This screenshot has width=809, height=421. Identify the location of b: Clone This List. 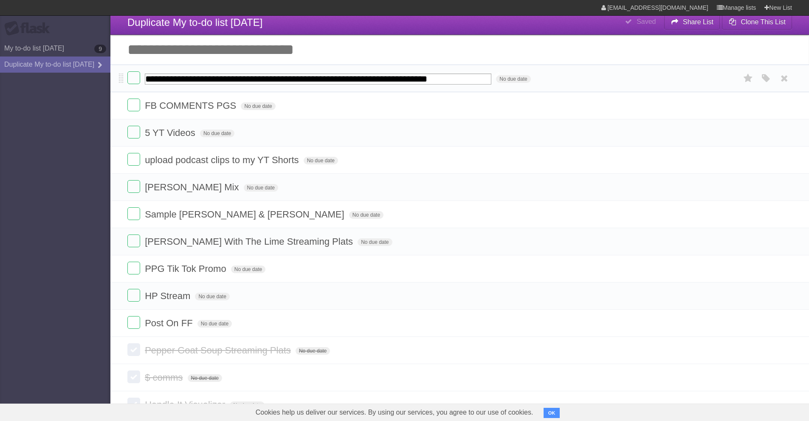
(763, 22).